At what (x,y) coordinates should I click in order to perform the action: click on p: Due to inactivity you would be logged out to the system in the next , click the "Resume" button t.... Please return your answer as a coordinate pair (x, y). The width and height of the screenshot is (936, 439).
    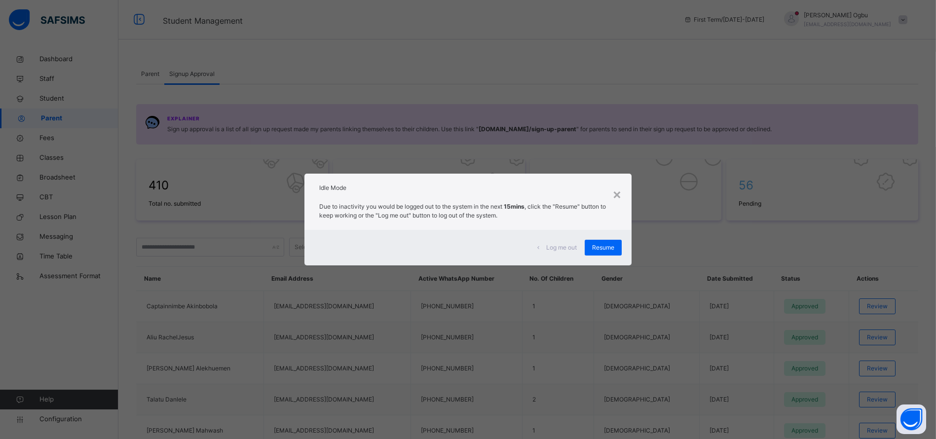
    Looking at the image, I should click on (468, 211).